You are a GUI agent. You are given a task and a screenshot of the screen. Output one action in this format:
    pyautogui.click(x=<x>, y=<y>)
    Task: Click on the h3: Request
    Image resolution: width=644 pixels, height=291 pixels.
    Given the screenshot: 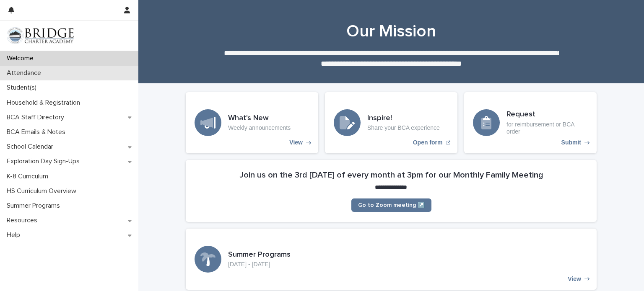 What is the action you would take?
    pyautogui.click(x=547, y=115)
    